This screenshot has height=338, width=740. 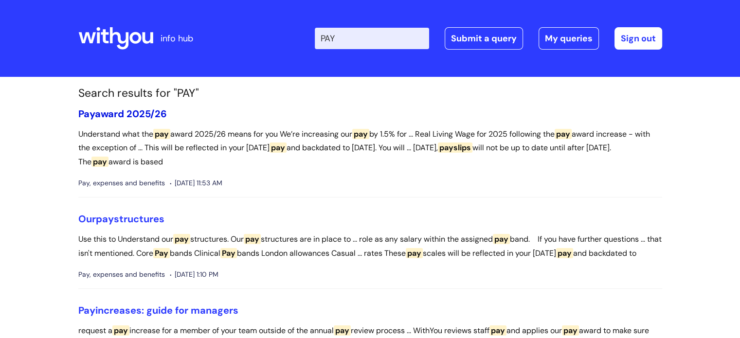 What do you see at coordinates (569, 38) in the screenshot?
I see `a: My queries` at bounding box center [569, 38].